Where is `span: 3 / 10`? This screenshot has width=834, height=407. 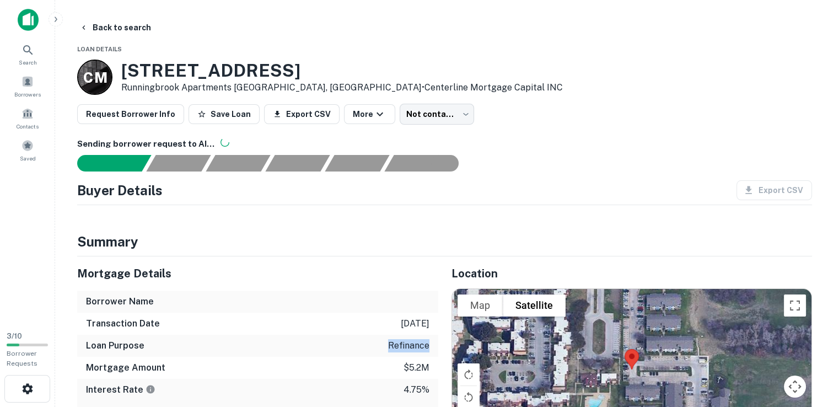
span: 3 / 10 is located at coordinates (14, 336).